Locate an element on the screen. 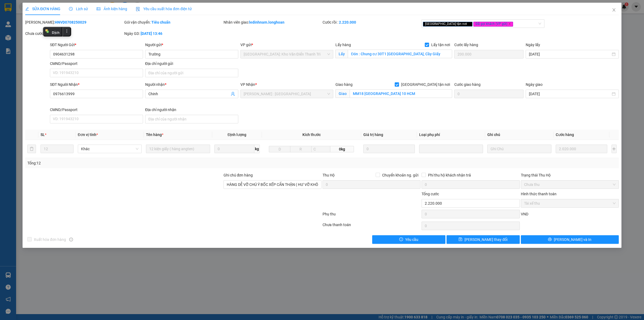 The width and height of the screenshot is (644, 320). span: Đơn vị tính is located at coordinates (87, 134).